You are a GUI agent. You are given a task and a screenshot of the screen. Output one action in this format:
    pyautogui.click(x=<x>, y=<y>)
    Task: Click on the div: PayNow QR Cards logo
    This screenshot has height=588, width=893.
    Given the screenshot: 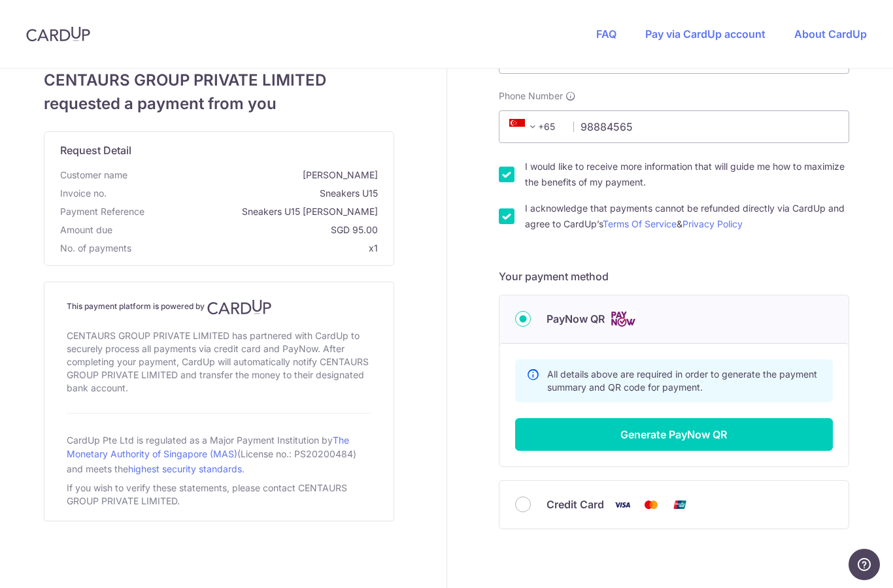 What is the action you would take?
    pyautogui.click(x=674, y=319)
    